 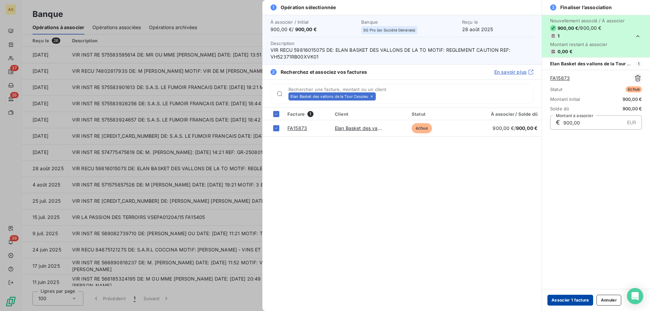 I want to click on span: À associer / Initial, so click(x=314, y=22).